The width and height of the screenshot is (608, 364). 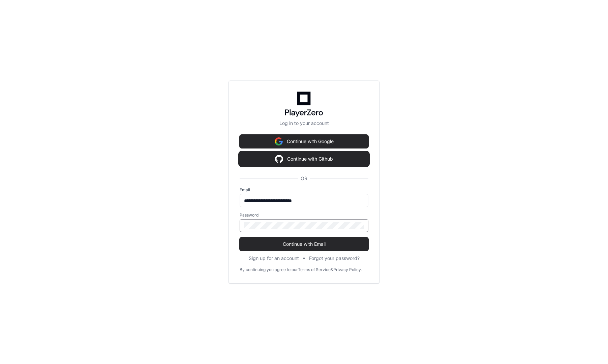 I want to click on button: Forgot your password?, so click(x=334, y=258).